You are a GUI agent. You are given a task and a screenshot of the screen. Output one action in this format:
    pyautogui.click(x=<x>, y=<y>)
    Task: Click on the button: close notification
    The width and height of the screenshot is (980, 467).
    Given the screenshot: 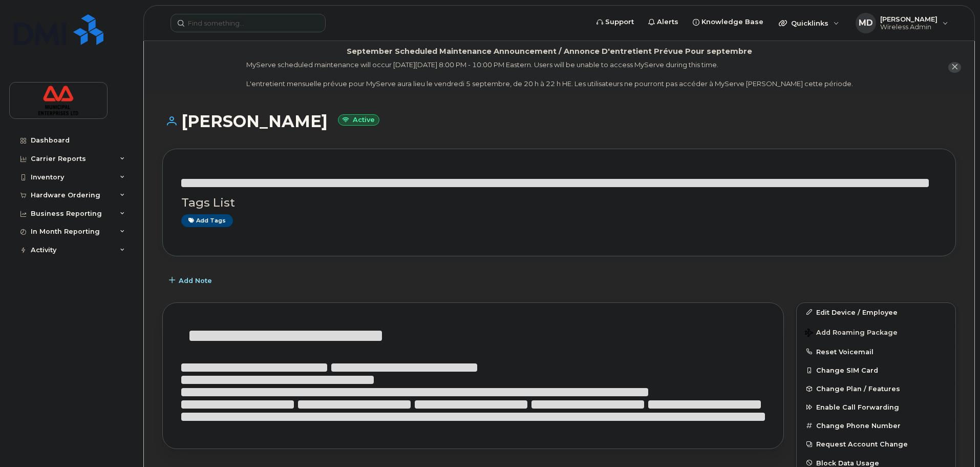 What is the action you would take?
    pyautogui.click(x=955, y=67)
    